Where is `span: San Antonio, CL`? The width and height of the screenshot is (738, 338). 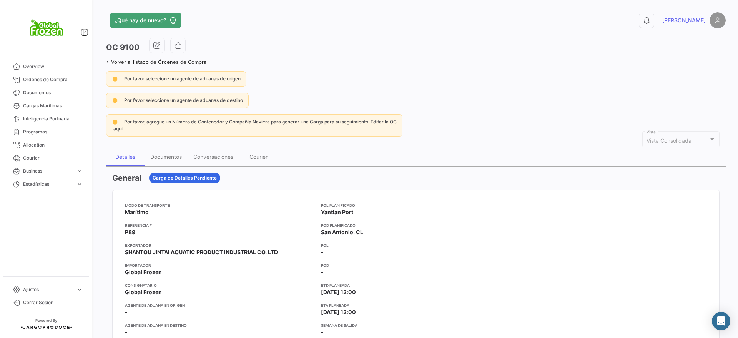
span: San Antonio, CL is located at coordinates (342, 232).